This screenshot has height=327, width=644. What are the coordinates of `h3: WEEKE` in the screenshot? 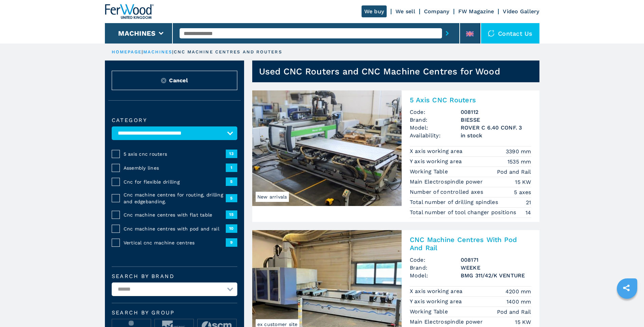 It's located at (496, 267).